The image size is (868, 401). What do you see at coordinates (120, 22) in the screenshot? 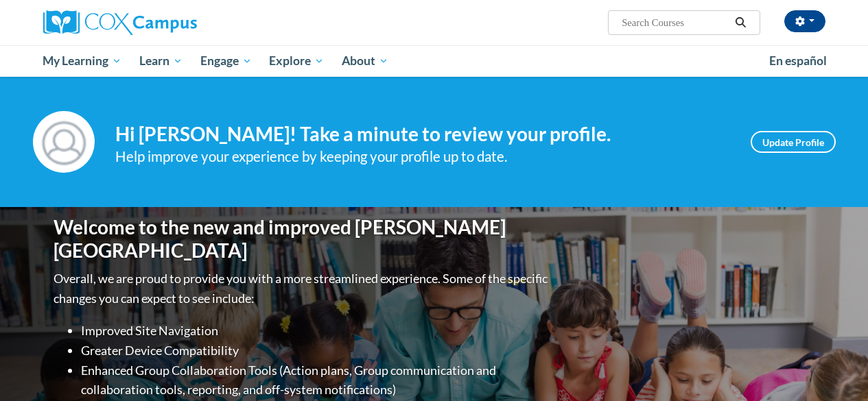
I see `img: Cox Campus` at bounding box center [120, 22].